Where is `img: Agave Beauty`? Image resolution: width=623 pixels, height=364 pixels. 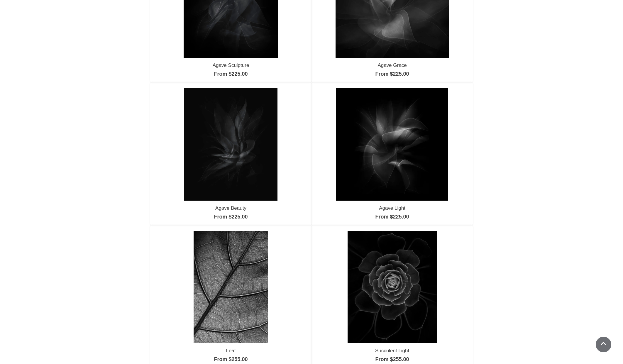
img: Agave Beauty is located at coordinates (231, 144).